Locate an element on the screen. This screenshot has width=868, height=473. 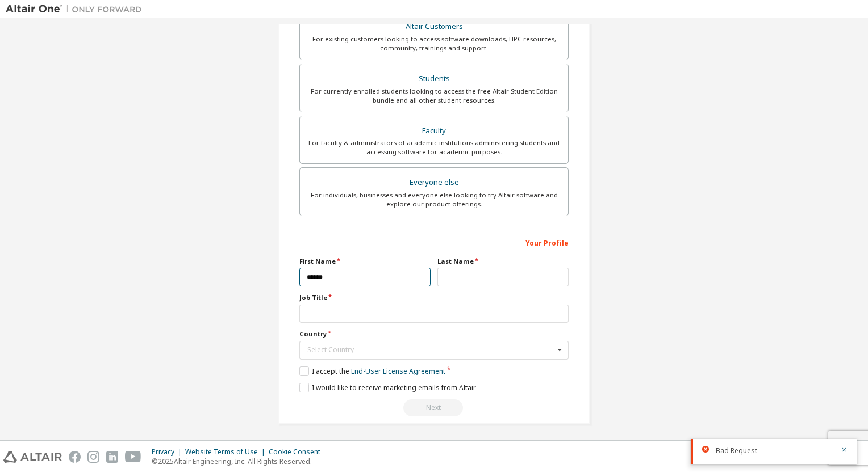
label: Last Name is located at coordinates (502, 262).